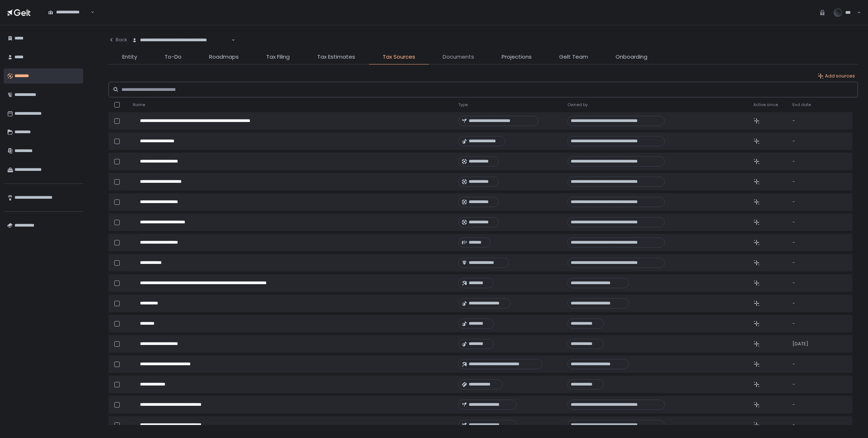 This screenshot has height=438, width=868. I want to click on button: Back, so click(118, 40).